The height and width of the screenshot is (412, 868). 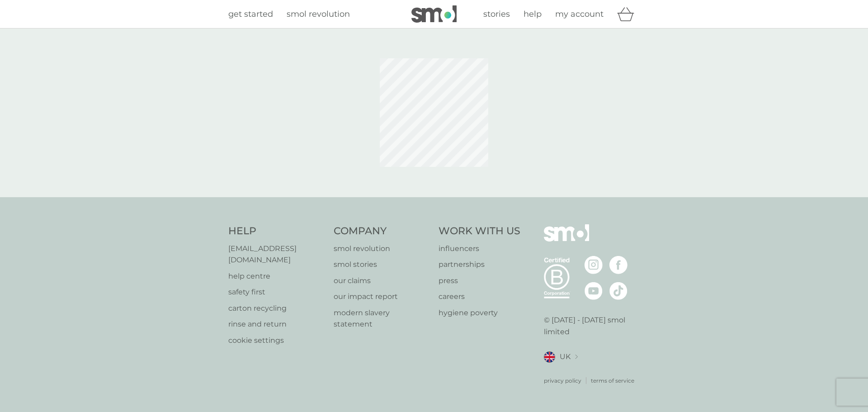 I want to click on a: help, so click(x=533, y=14).